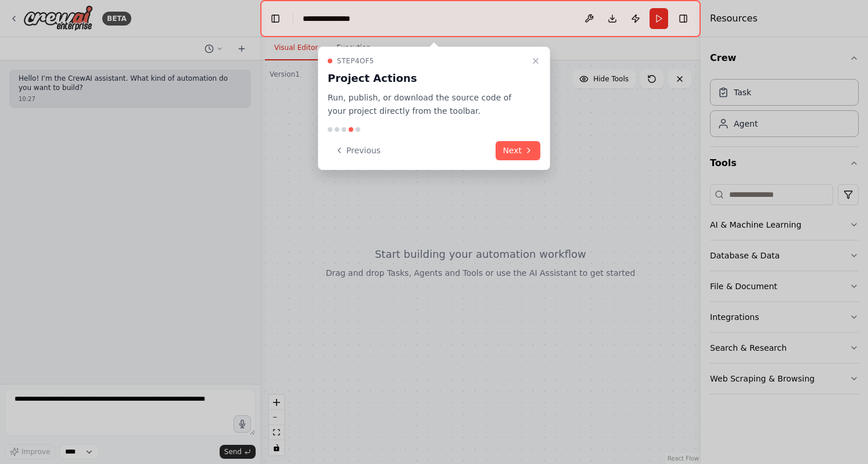 The image size is (868, 464). Describe the element at coordinates (356, 61) in the screenshot. I see `span: Step 4 of 5` at that location.